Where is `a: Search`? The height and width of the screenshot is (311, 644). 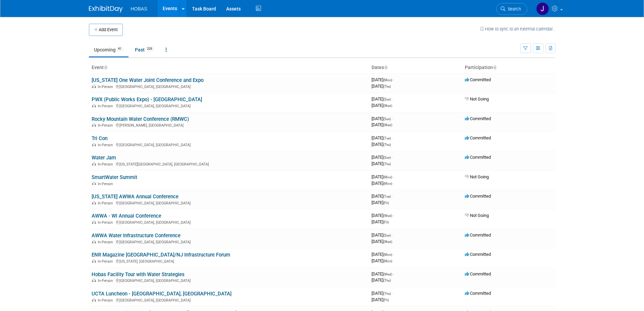
a: Search is located at coordinates (512, 9).